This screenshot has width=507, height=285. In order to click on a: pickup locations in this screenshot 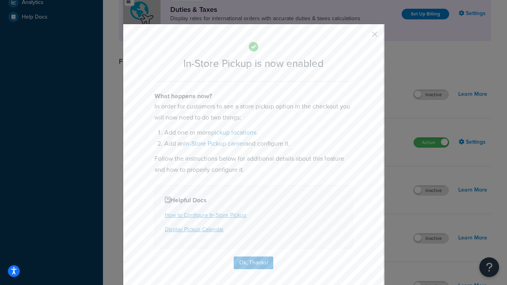, I will do `click(234, 132)`.